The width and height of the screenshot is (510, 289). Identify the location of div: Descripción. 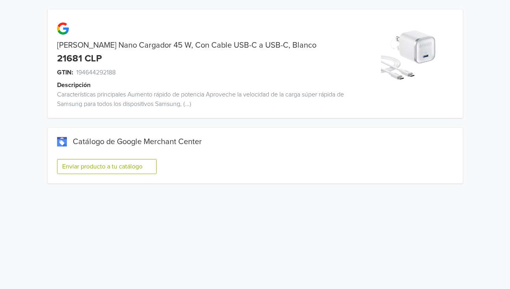
(212, 85).